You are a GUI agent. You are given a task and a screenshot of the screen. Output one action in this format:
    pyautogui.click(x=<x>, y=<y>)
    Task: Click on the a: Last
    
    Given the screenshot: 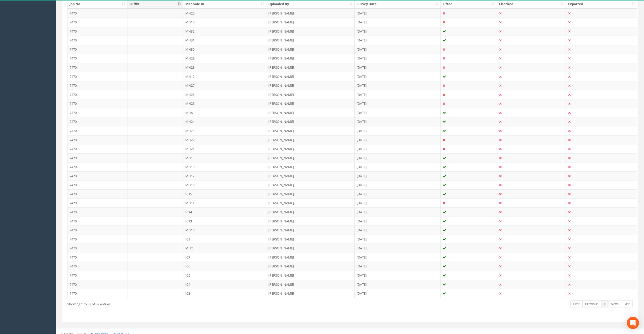 What is the action you would take?
    pyautogui.click(x=627, y=303)
    